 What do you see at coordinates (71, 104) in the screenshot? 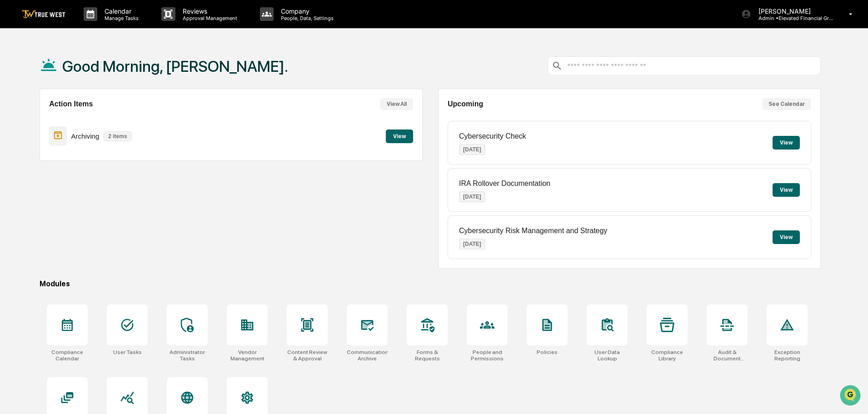
I see `h2: Action Items` at bounding box center [71, 104].